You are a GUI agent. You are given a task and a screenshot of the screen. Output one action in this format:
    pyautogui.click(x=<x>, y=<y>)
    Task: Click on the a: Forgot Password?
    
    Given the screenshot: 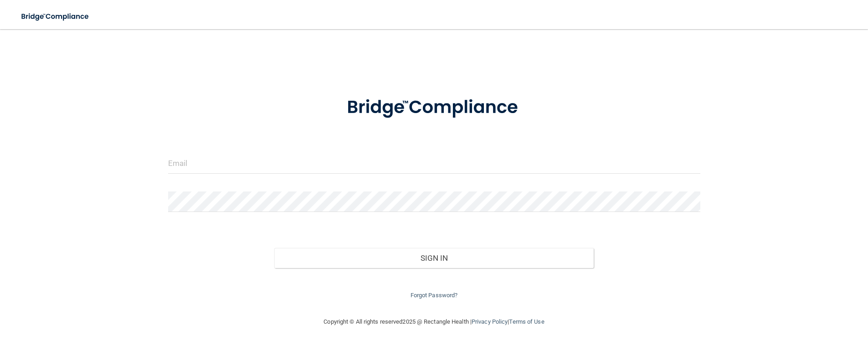 What is the action you would take?
    pyautogui.click(x=434, y=295)
    